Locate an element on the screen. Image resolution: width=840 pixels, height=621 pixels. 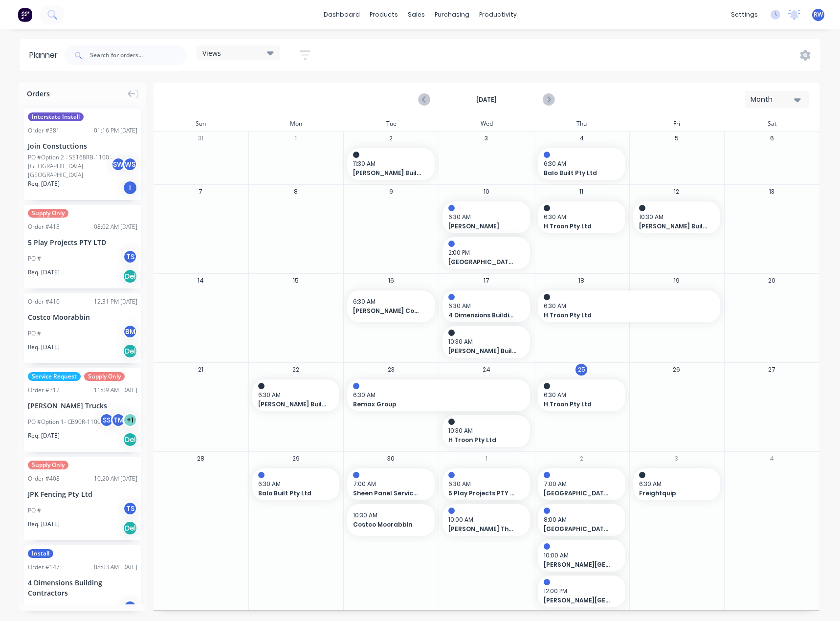
button: 3 is located at coordinates (487, 138).